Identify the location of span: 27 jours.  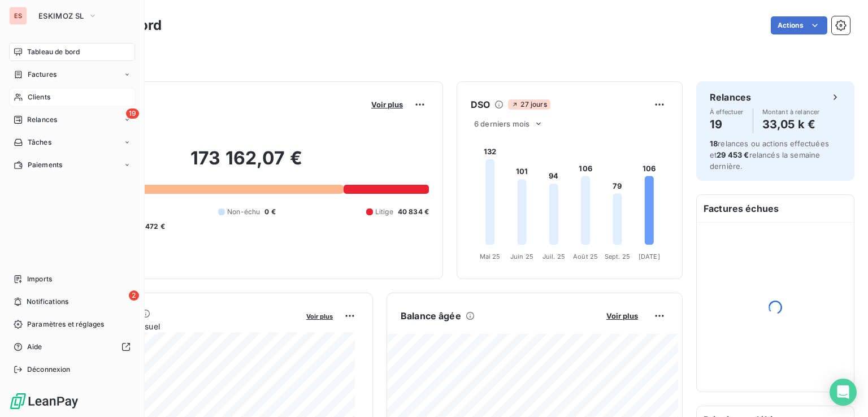
(529, 104).